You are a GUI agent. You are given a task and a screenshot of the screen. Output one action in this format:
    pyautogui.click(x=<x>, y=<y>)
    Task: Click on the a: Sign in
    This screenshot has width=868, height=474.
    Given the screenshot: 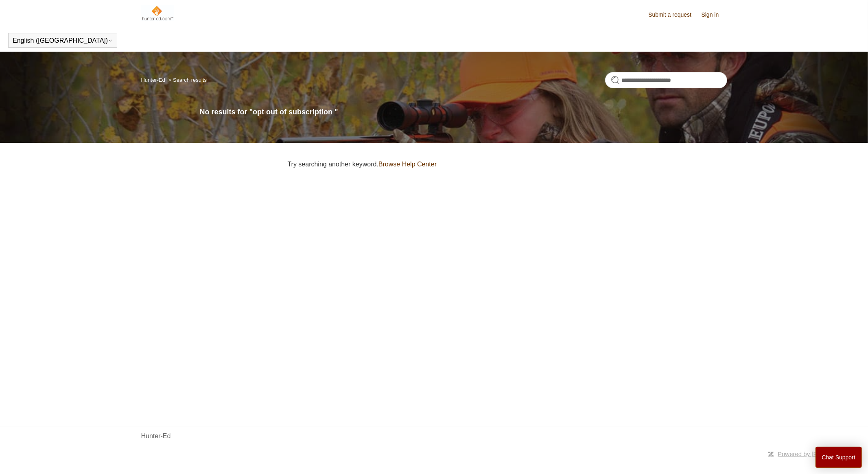 What is the action you would take?
    pyautogui.click(x=714, y=15)
    